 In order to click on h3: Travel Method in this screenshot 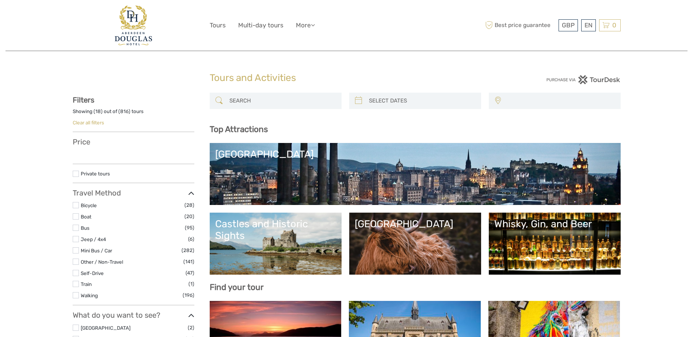, I will do `click(133, 193)`.